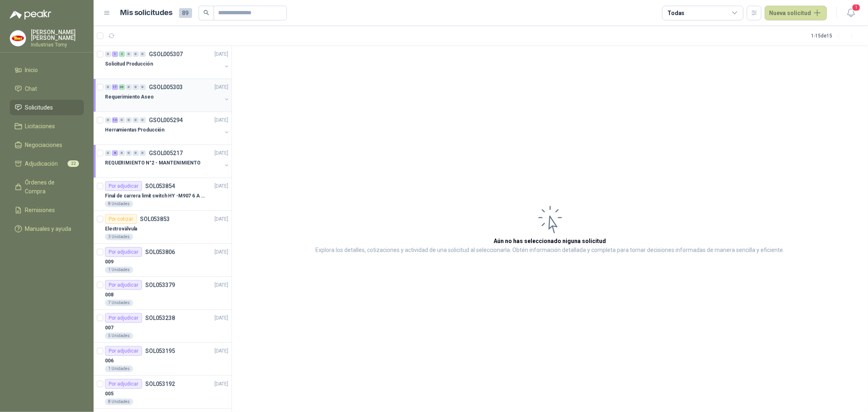  Describe the element at coordinates (47, 107) in the screenshot. I see `a: Solicitudes` at that location.